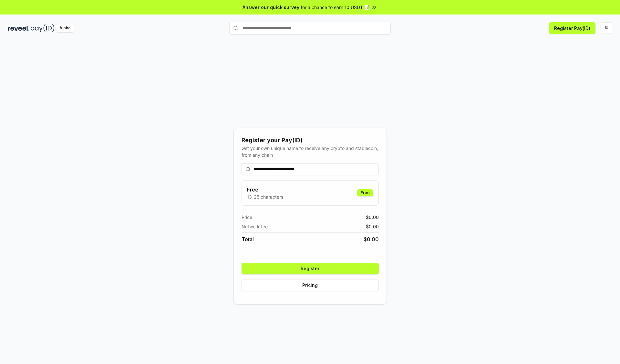 The height and width of the screenshot is (364, 620). Describe the element at coordinates (265, 197) in the screenshot. I see `p: 13-25 characters` at that location.